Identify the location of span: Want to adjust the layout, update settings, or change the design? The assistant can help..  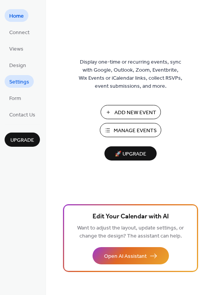
(130, 232).